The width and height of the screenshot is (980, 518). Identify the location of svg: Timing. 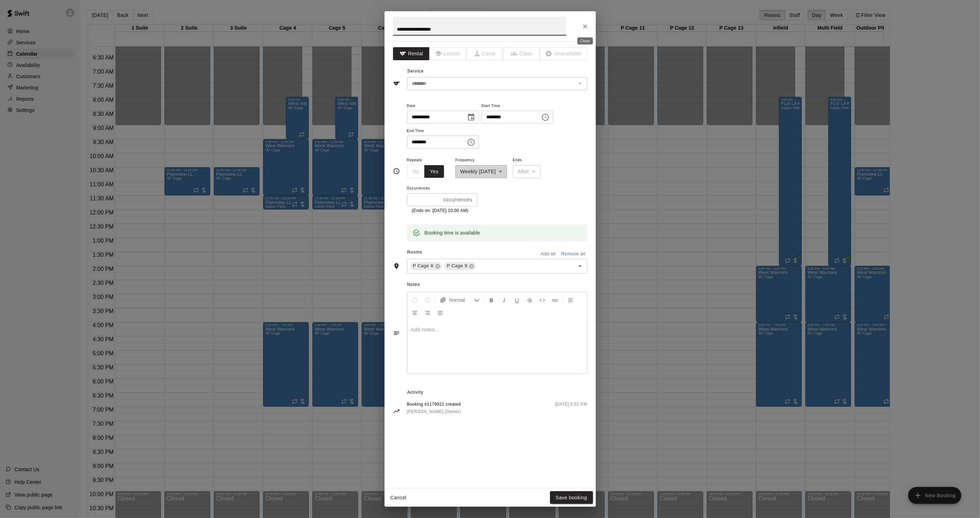
(396, 171).